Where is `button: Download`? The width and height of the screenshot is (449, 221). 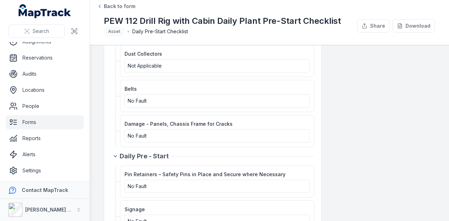 button: Download is located at coordinates (413, 26).